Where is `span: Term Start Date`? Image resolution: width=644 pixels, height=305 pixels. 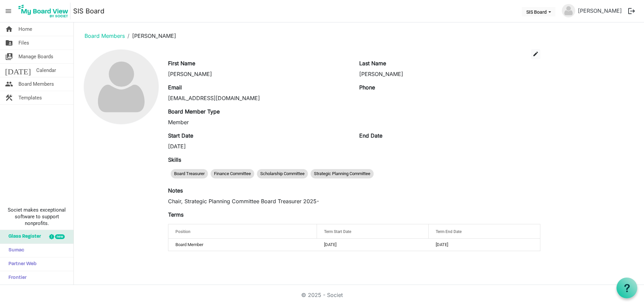 span: Term Start Date is located at coordinates (337, 232).